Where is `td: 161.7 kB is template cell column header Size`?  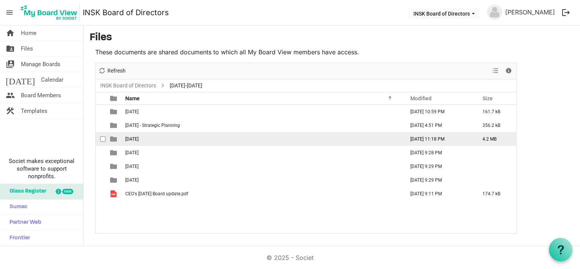
td: 161.7 kB is template cell column header Size is located at coordinates (496, 112).